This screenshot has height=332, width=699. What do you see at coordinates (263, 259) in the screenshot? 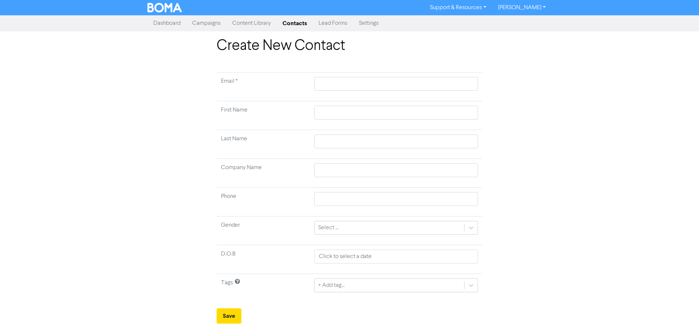
I see `td: D.O.B` at bounding box center [263, 259].